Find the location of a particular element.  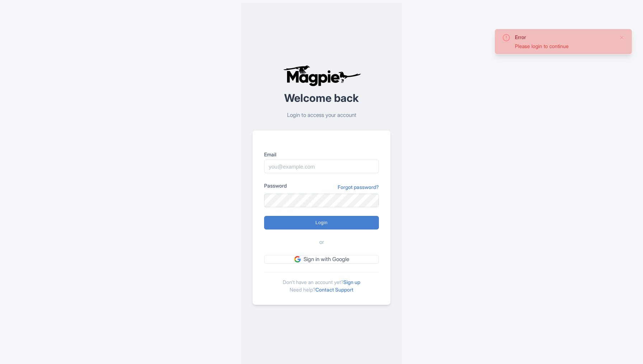

input: Login is located at coordinates (322, 223).